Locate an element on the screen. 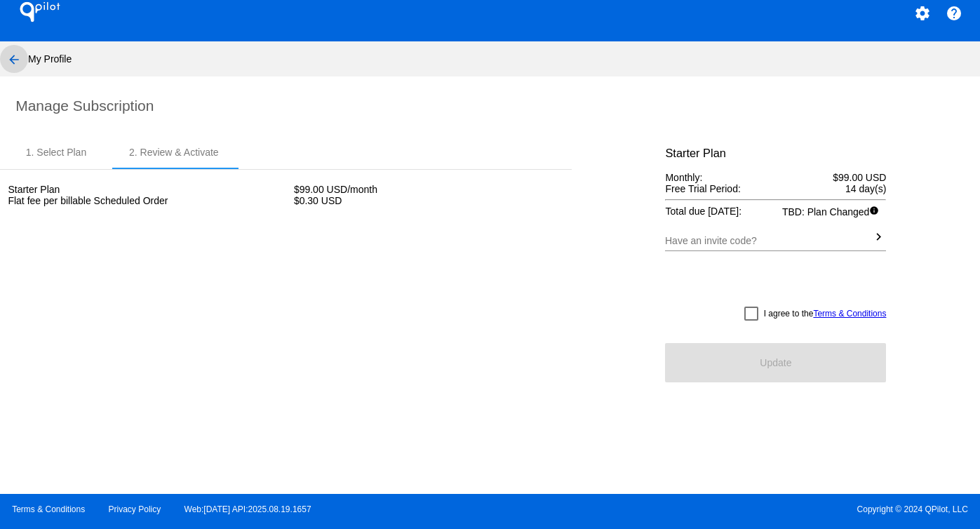 This screenshot has height=529, width=980. span: Update is located at coordinates (776, 363).